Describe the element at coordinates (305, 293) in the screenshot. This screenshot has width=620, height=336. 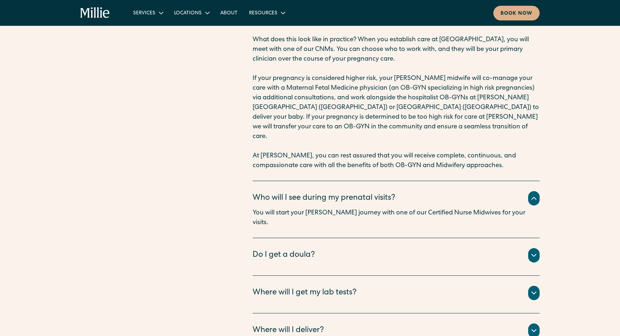
I see `div: Where will I get my lab tests?` at that location.